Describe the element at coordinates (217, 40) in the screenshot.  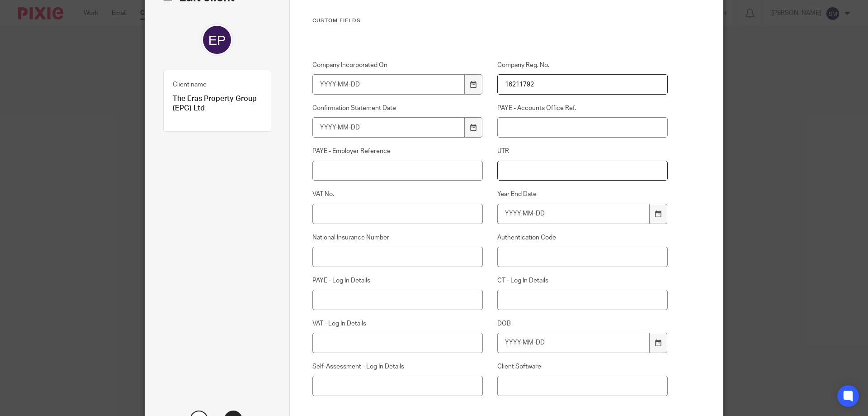
I see `img: svg%3E` at that location.